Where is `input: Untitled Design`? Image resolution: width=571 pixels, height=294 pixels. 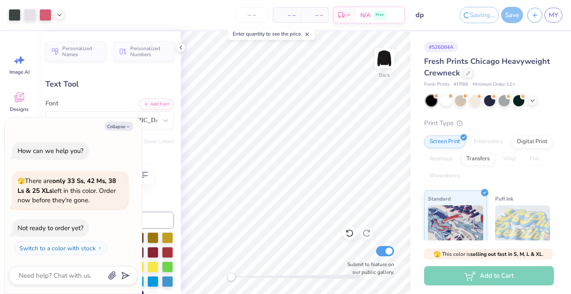 input: Untitled Design is located at coordinates (430, 15).